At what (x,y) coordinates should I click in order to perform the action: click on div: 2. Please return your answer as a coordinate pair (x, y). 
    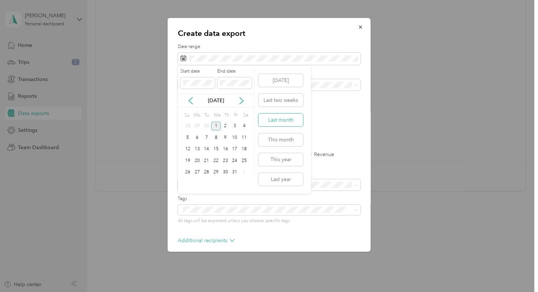
    Looking at the image, I should click on (225, 126).